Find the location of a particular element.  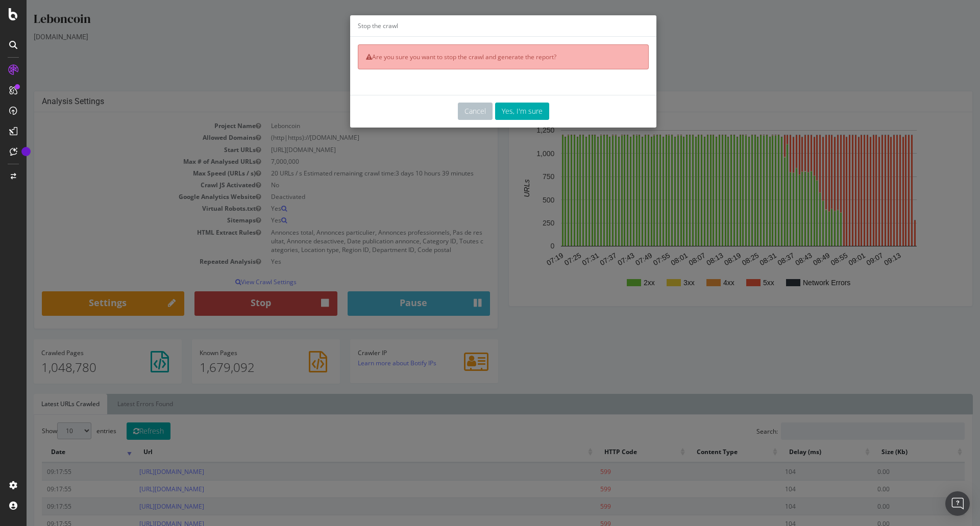

div: Stop the crawl is located at coordinates (477, 26).